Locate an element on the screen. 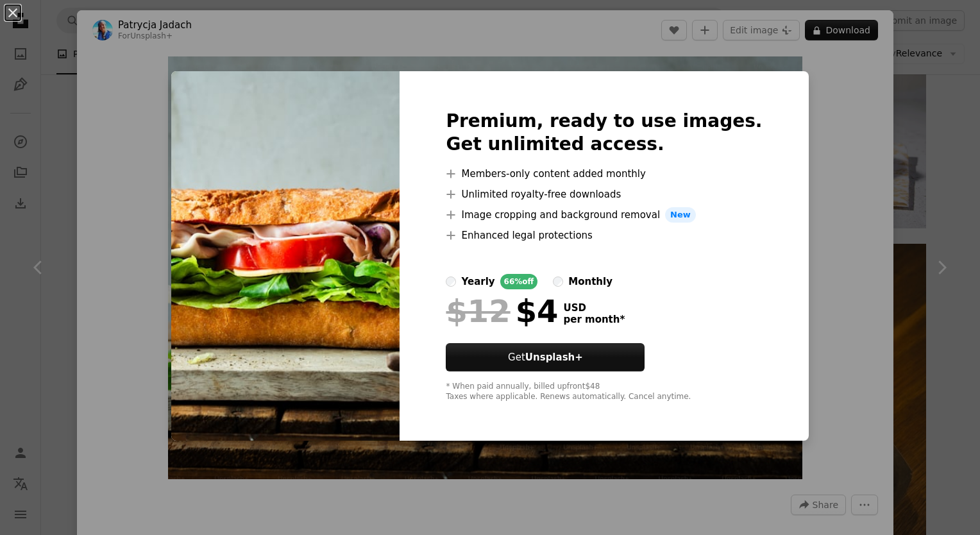 Image resolution: width=980 pixels, height=535 pixels. span: per month * is located at coordinates (594, 319).